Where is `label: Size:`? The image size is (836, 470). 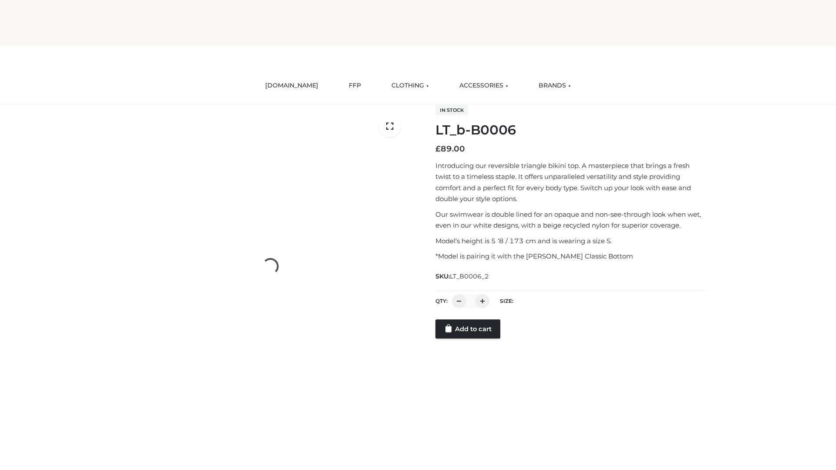
label: Size: is located at coordinates (506, 301).